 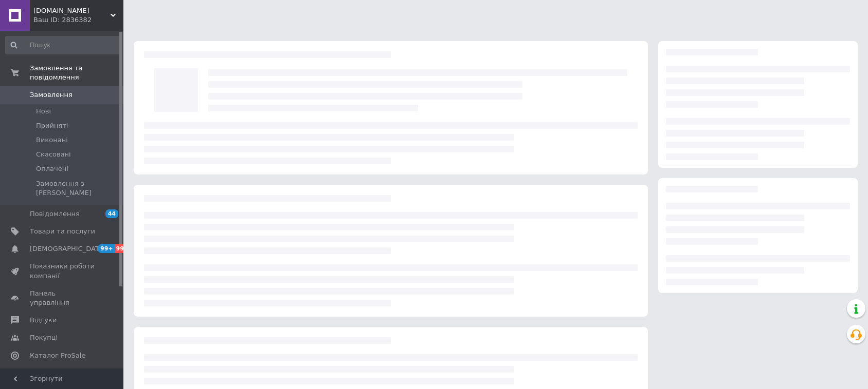 I want to click on input: Пошук, so click(x=63, y=45).